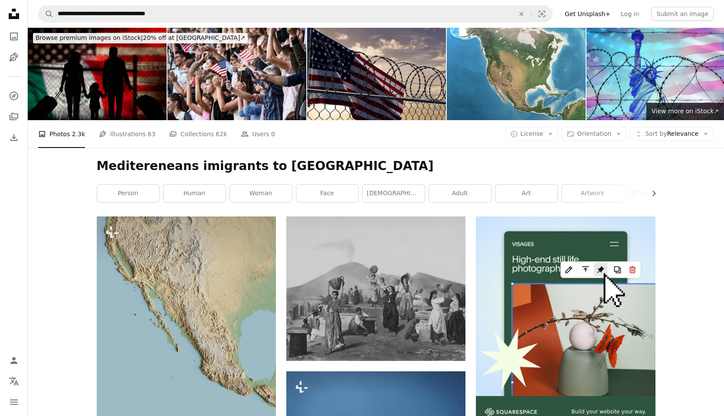  I want to click on a: artwork, so click(593, 194).